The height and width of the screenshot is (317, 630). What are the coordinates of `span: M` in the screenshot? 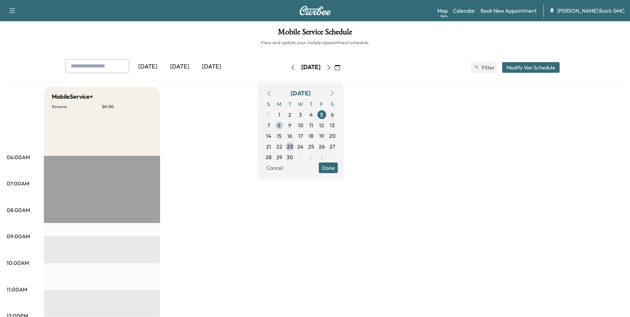 It's located at (279, 104).